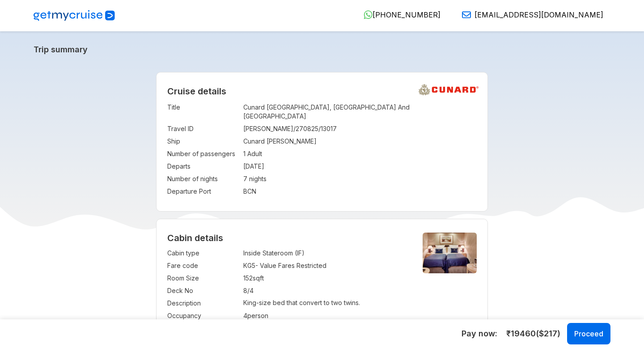 Image resolution: width=644 pixels, height=348 pixels. Describe the element at coordinates (326, 302) in the screenshot. I see `p: King-size bed that convert to two twins.` at that location.